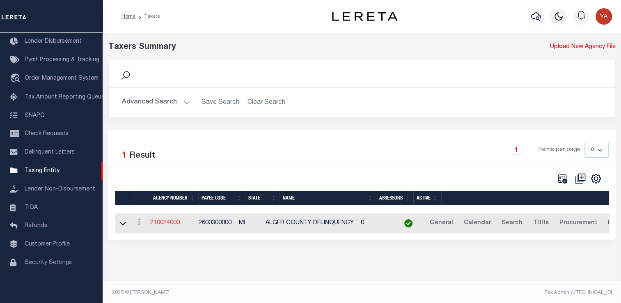 This screenshot has height=303, width=621. What do you see at coordinates (604, 16) in the screenshot?
I see `img: svg+xml;base64,PHN2ZyB4bWxucz0iaHR0cDovL3d3dy53My5vcmcvMjAwMC9zdmciIHBvaW50ZXItZXZlbnRzPSJub25lIi...` at bounding box center [604, 16].